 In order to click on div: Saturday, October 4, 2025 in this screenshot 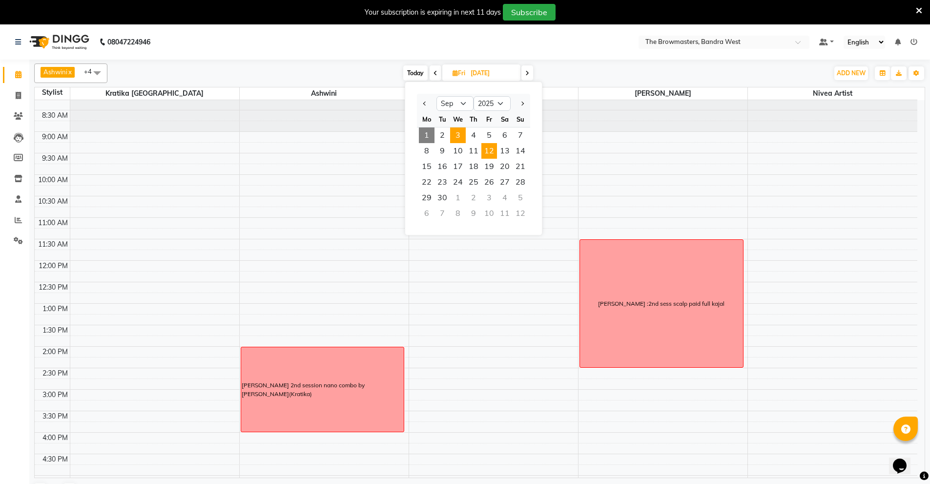, I will do `click(505, 198)`.